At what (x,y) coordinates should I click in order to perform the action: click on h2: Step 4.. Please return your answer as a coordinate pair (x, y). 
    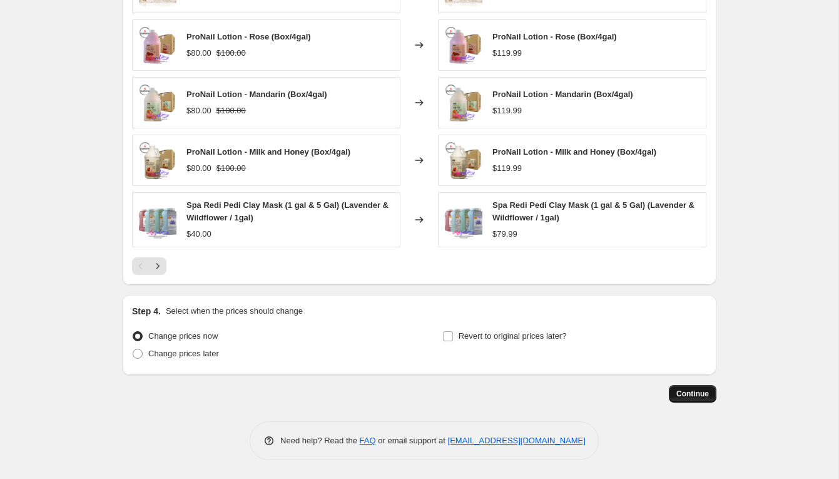
    Looking at the image, I should click on (146, 311).